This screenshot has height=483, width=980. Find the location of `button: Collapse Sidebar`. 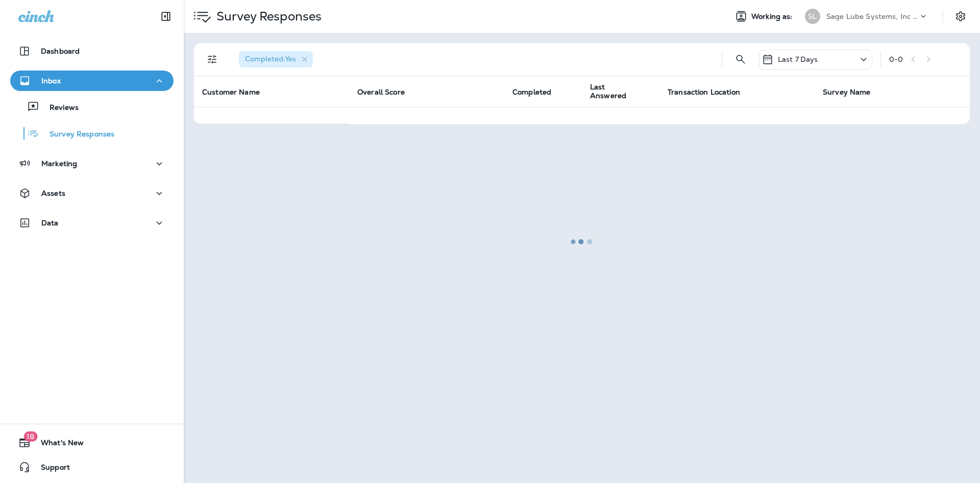

button: Collapse Sidebar is located at coordinates (166, 16).